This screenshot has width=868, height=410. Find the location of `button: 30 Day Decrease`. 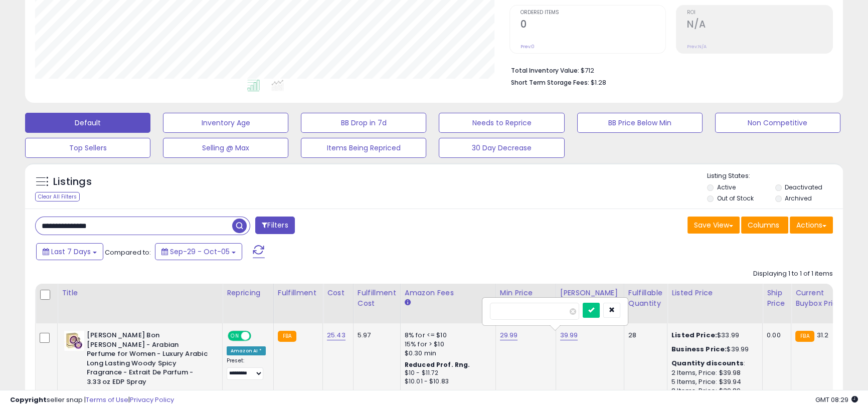

button: 30 Day Decrease is located at coordinates (501, 148).